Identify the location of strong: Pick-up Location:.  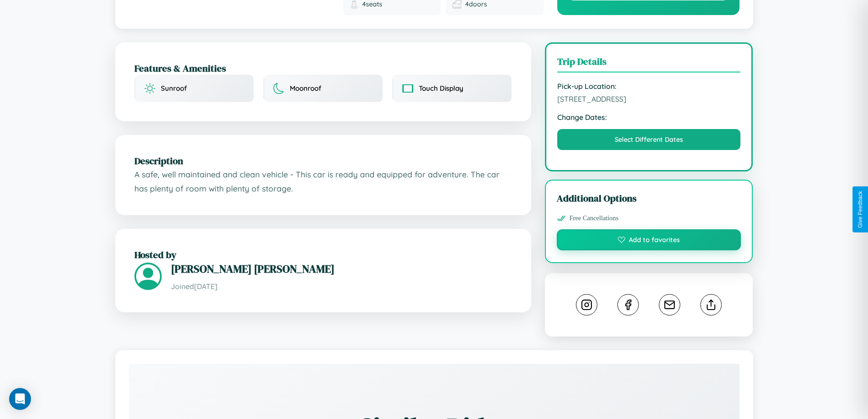
(649, 86).